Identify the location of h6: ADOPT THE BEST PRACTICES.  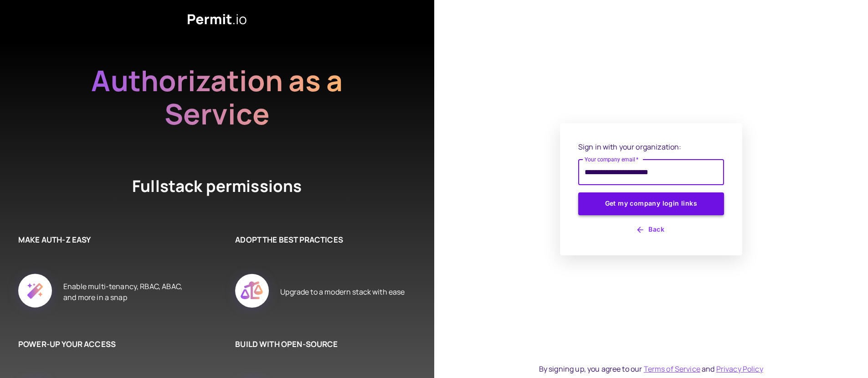
(321, 240).